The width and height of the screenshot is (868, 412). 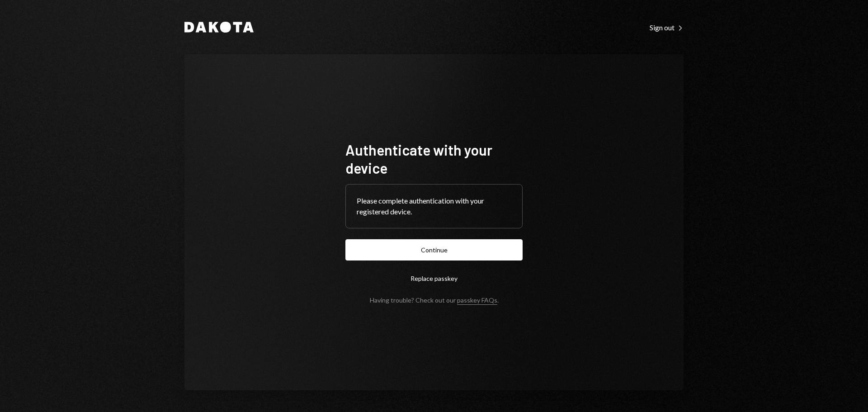 What do you see at coordinates (434, 206) in the screenshot?
I see `div: Please complete authentication with your registered device.` at bounding box center [434, 206].